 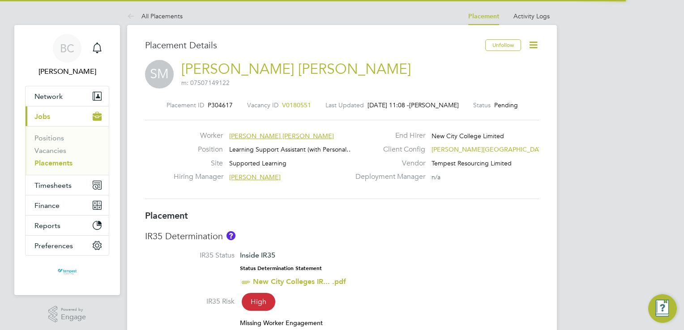 I want to click on button: Preferences, so click(x=67, y=246).